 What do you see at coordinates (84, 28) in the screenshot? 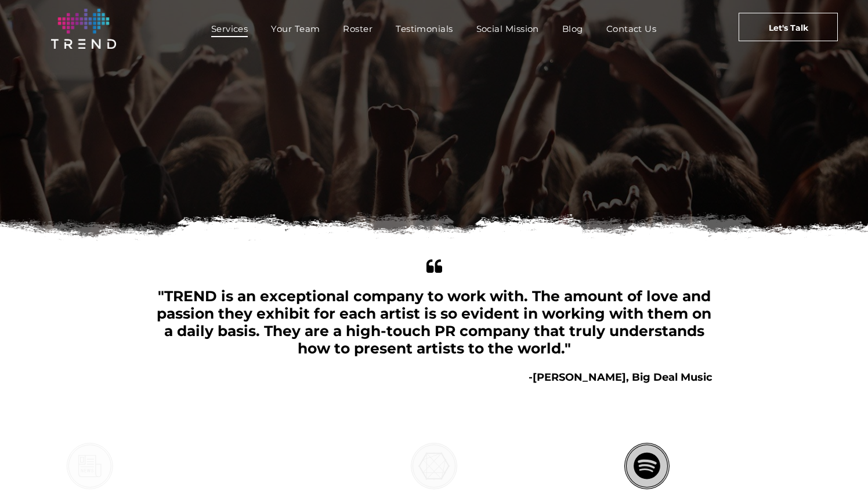
I see `img: logo` at bounding box center [84, 28].